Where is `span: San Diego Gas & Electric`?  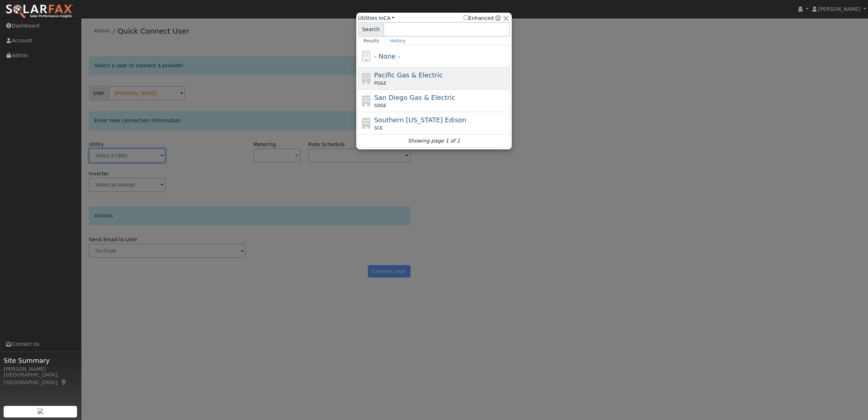 span: San Diego Gas & Electric is located at coordinates (414, 97).